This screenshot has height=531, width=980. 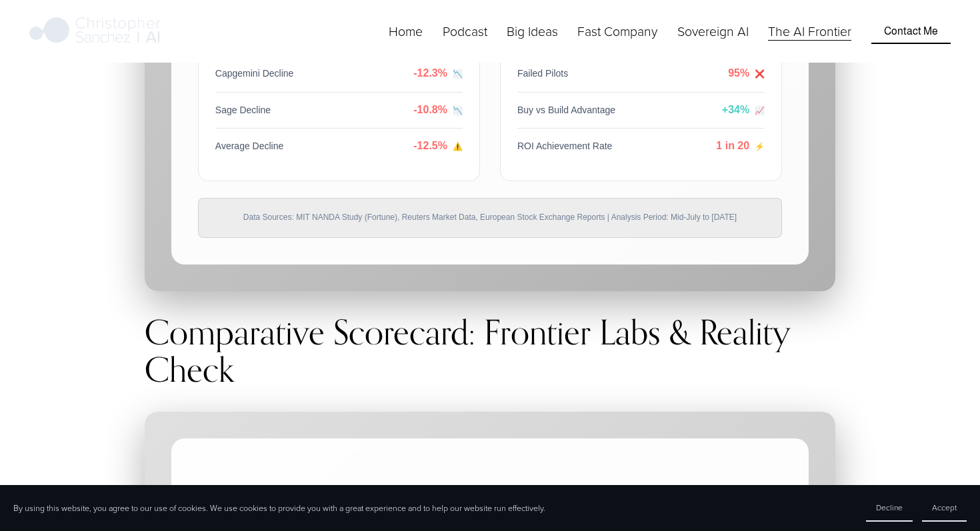 What do you see at coordinates (438, 74) in the screenshot?
I see `span: -12.3%` at bounding box center [438, 74].